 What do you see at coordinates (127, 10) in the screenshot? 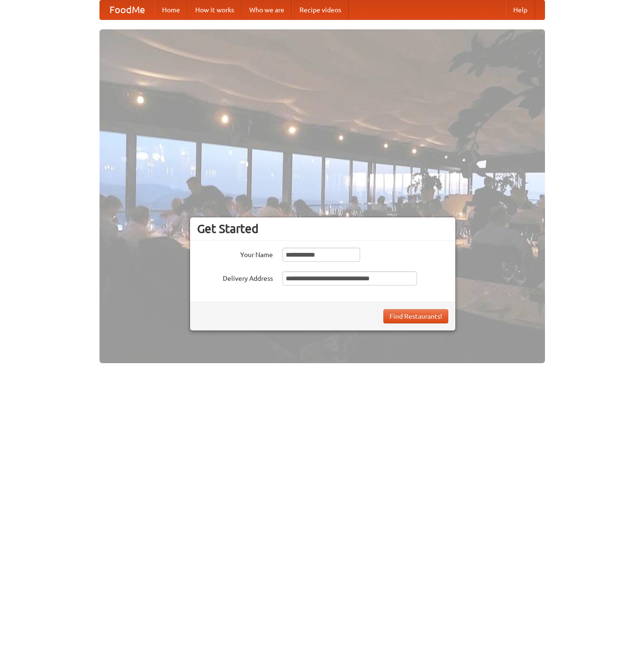
I see `a: FoodMe` at bounding box center [127, 10].